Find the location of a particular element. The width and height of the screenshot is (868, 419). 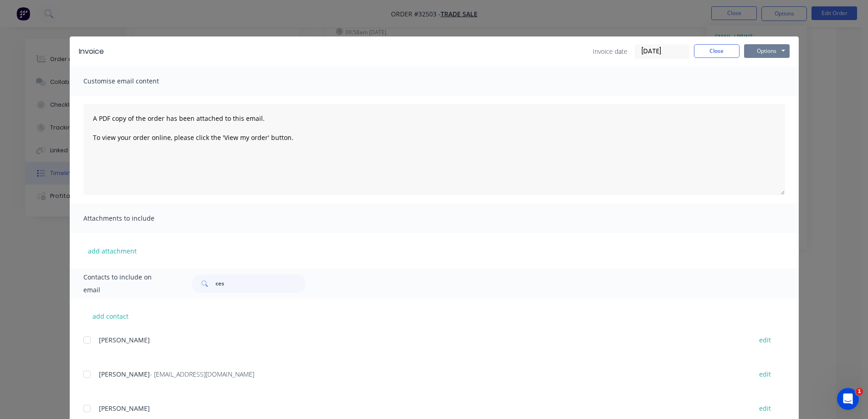

button: add attachment is located at coordinates (112, 251).